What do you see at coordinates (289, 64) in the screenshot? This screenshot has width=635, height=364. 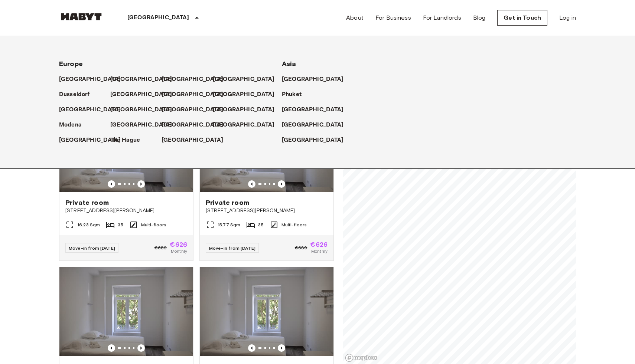 I see `span: Asia` at bounding box center [289, 64].